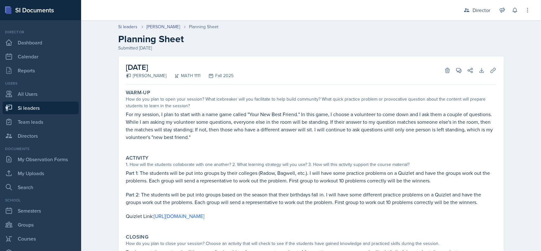 The image size is (541, 251). I want to click on p: Quizlet Link:, so click(311, 216).